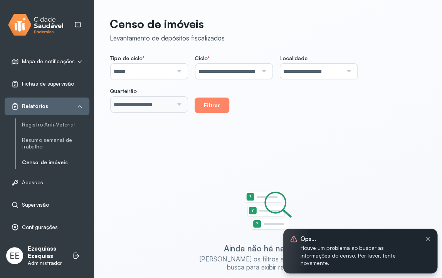 The height and width of the screenshot is (278, 442). I want to click on span: EE, so click(15, 256).